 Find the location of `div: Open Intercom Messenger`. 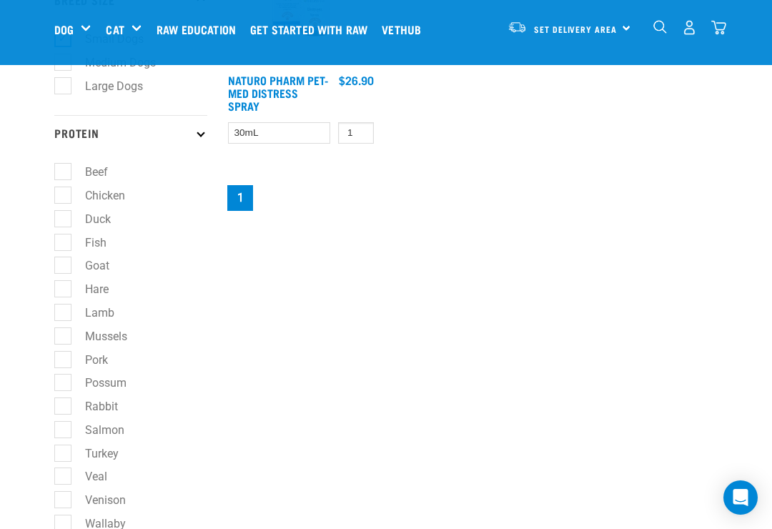

div: Open Intercom Messenger is located at coordinates (740, 497).